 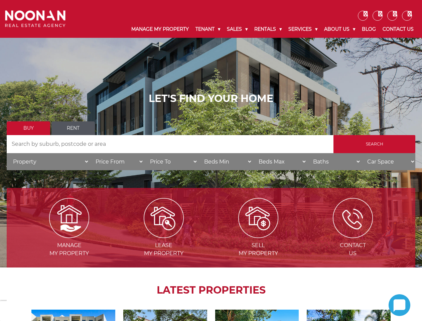 I want to click on span: Lease my Property, so click(x=164, y=249).